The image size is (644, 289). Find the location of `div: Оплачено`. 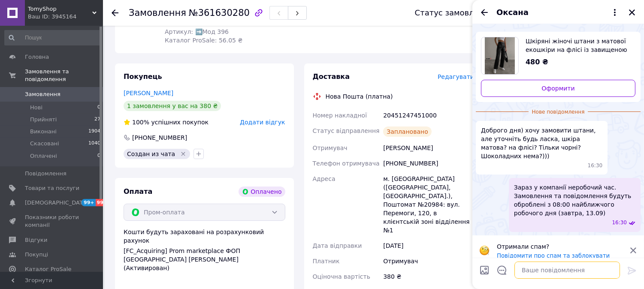

div: Оплачено is located at coordinates (261, 192).